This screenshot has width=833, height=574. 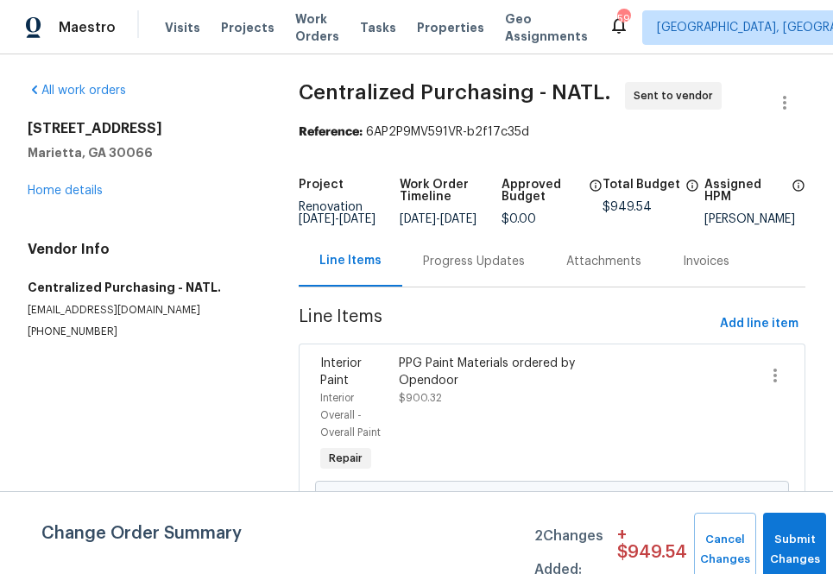 I want to click on span: Submit Changes, so click(x=794, y=550).